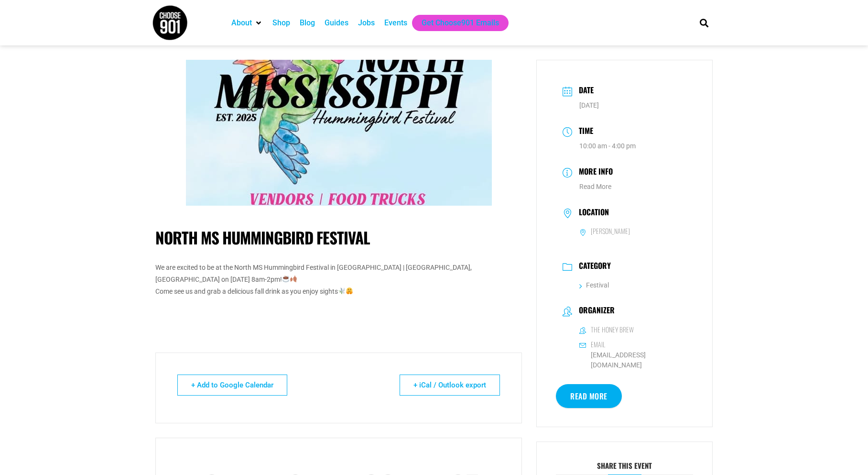  Describe the element at coordinates (460, 23) in the screenshot. I see `a: Get Choose901 Emails` at that location.